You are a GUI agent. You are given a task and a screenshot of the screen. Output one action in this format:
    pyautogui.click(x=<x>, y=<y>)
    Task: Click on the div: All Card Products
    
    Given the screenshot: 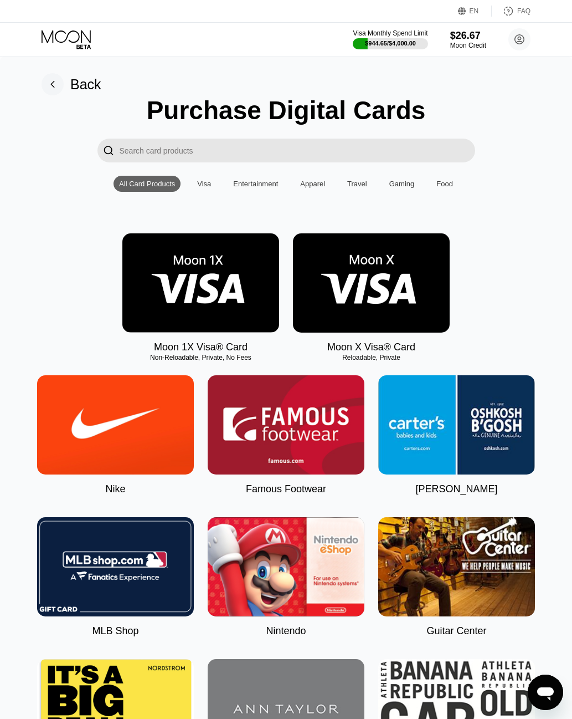 What is the action you would take?
    pyautogui.click(x=147, y=183)
    